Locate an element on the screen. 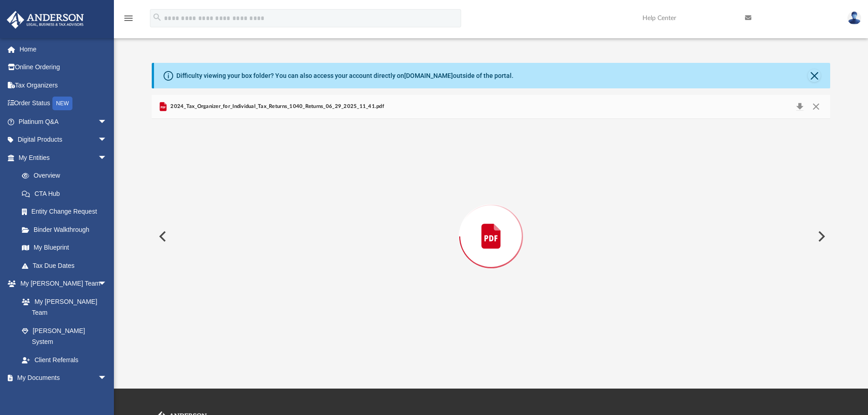  a: Order StatusNEW is located at coordinates (64, 103).